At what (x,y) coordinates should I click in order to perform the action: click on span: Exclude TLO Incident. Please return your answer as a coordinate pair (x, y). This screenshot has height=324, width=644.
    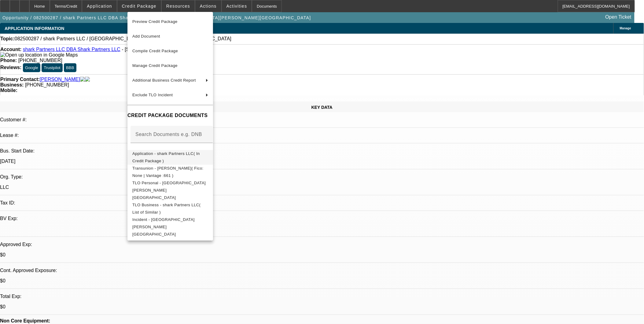
    Looking at the image, I should click on (152, 95).